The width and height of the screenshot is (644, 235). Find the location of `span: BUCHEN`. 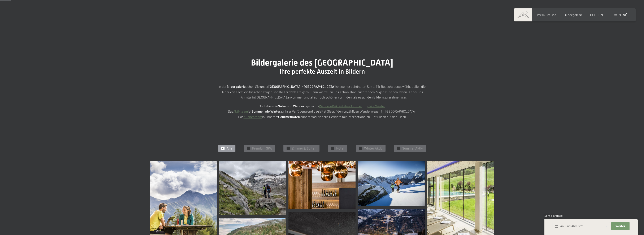

span: BUCHEN is located at coordinates (596, 14).